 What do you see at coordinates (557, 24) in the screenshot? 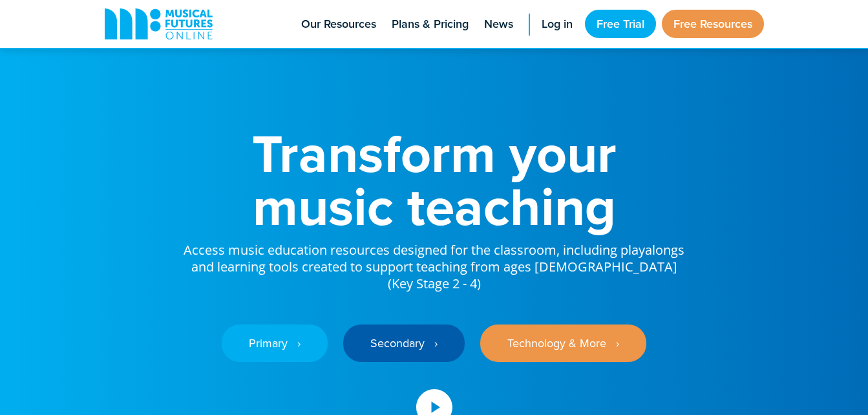
I see `span: Log in` at bounding box center [557, 24].